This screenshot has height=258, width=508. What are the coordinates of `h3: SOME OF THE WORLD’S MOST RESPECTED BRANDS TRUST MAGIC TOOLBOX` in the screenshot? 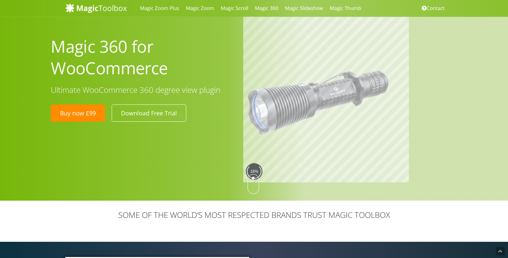 It's located at (254, 215).